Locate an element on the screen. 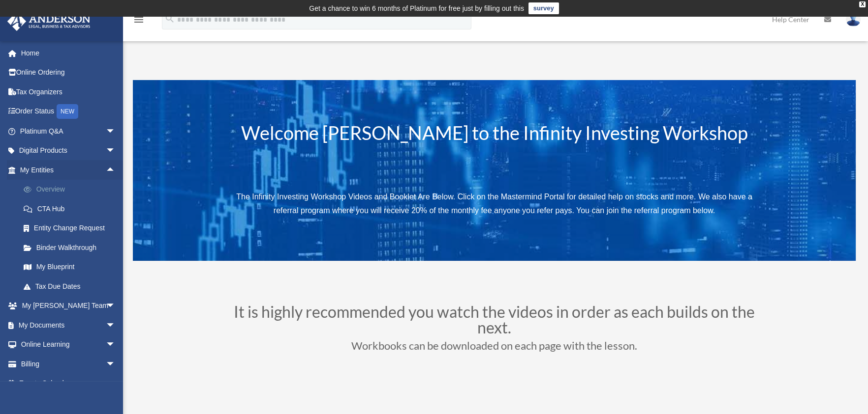 Image resolution: width=868 pixels, height=414 pixels. img: User Pic is located at coordinates (853, 19).